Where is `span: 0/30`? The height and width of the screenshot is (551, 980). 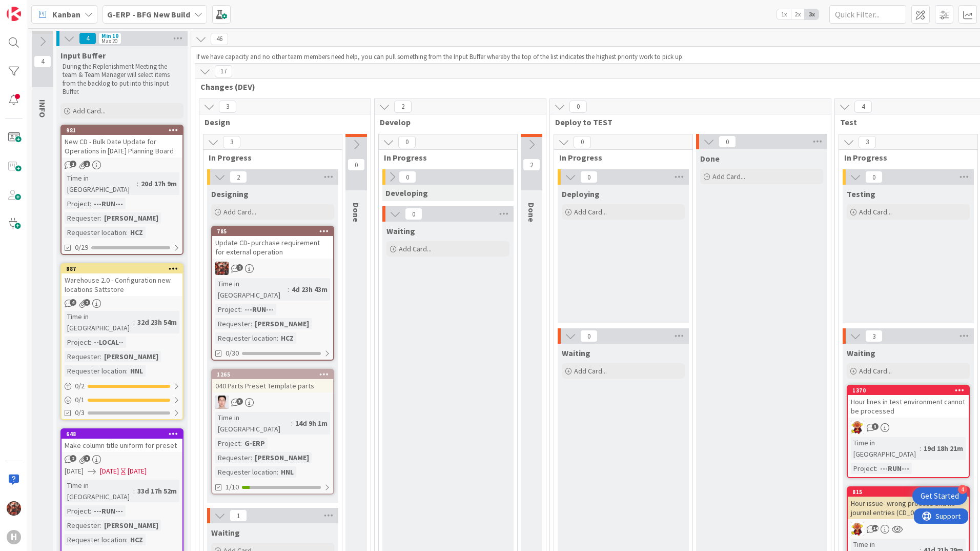 span: 0/30 is located at coordinates (232, 353).